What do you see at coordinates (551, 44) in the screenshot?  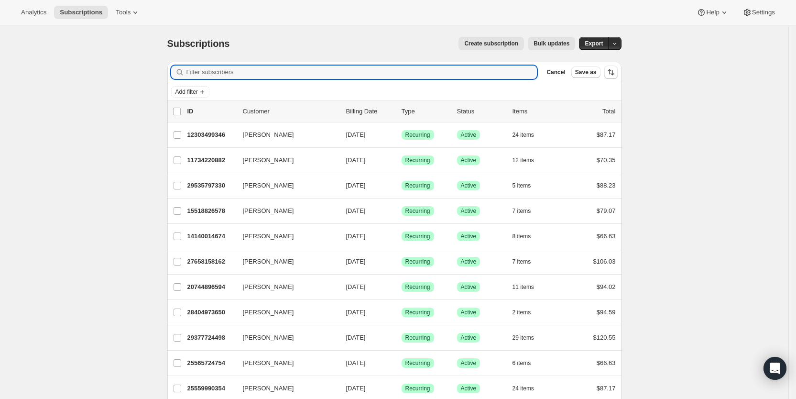 I see `button: Bulk updates` at bounding box center [551, 44].